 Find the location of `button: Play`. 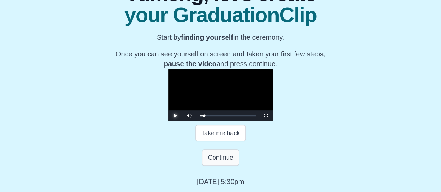

button: Play is located at coordinates (175, 116).